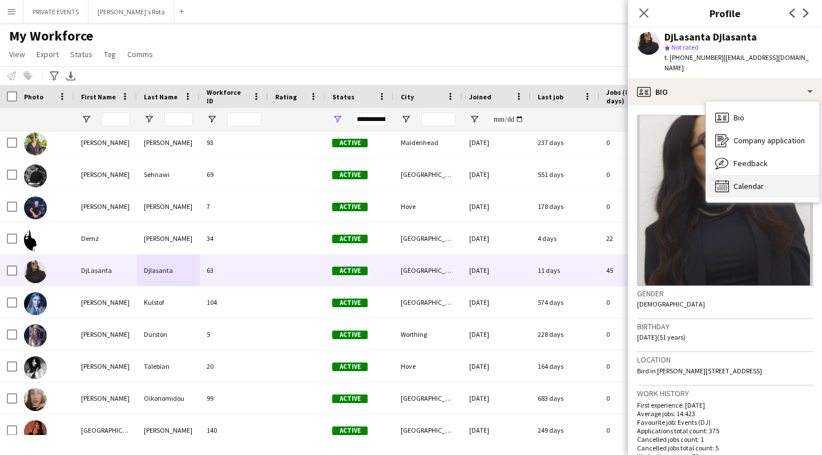 This screenshot has width=822, height=455. I want to click on div: 5, so click(234, 334).